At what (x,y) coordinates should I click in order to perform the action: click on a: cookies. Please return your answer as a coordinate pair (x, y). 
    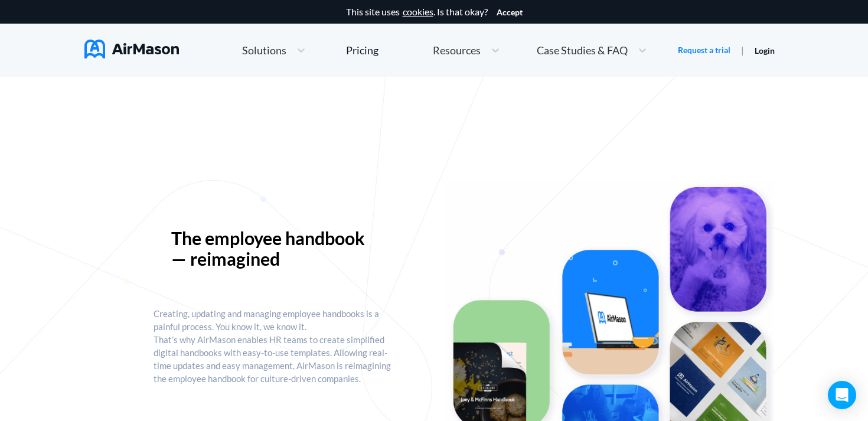
    Looking at the image, I should click on (418, 12).